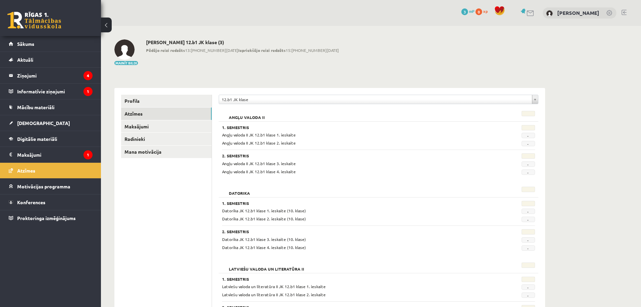 The image size is (641, 307). Describe the element at coordinates (50, 91) in the screenshot. I see `a: Informatīvie ziņojumi1` at that location.